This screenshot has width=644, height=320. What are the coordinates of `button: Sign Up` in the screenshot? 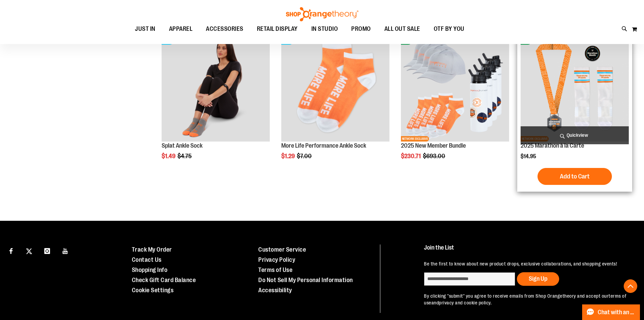 It's located at (538, 279).